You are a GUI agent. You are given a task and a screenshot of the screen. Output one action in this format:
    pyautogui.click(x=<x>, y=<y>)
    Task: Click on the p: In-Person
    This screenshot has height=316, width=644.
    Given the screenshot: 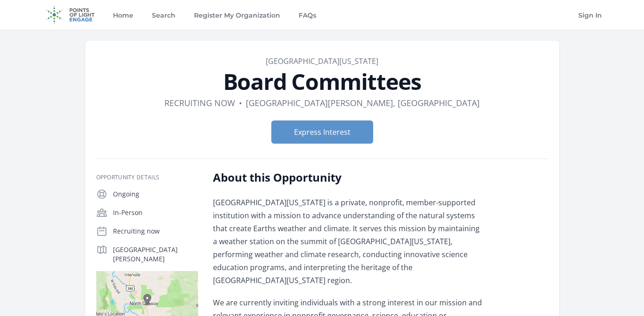 What is the action you would take?
    pyautogui.click(x=156, y=213)
    